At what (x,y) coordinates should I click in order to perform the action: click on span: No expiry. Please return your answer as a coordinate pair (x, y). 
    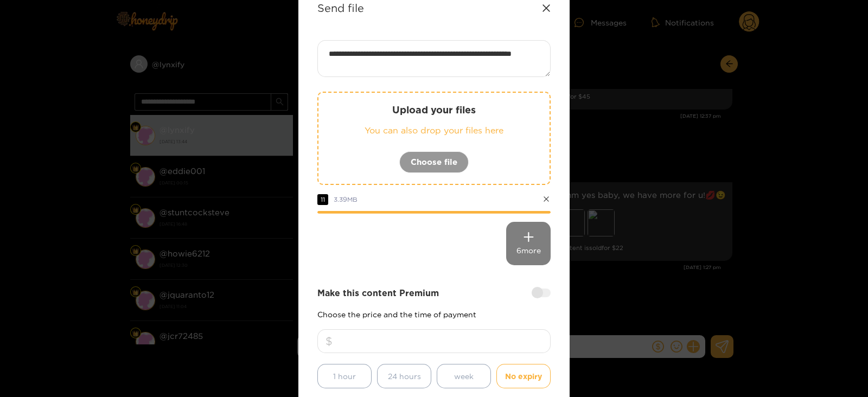
    Looking at the image, I should click on (524, 376).